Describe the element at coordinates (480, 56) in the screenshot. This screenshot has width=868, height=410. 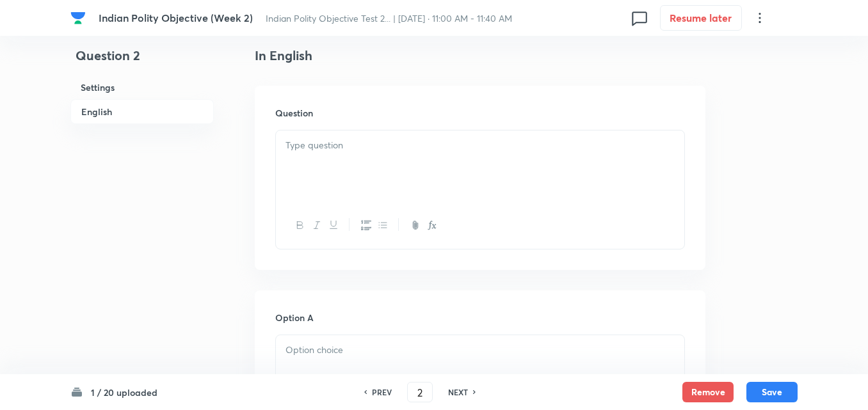
I see `h4: In English` at that location.